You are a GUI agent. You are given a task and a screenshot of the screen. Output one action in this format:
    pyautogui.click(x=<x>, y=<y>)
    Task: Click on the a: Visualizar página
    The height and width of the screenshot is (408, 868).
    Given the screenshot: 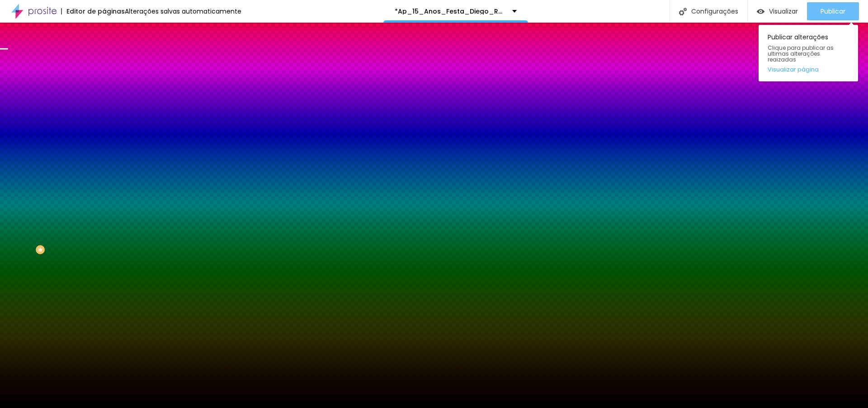 What is the action you would take?
    pyautogui.click(x=808, y=69)
    